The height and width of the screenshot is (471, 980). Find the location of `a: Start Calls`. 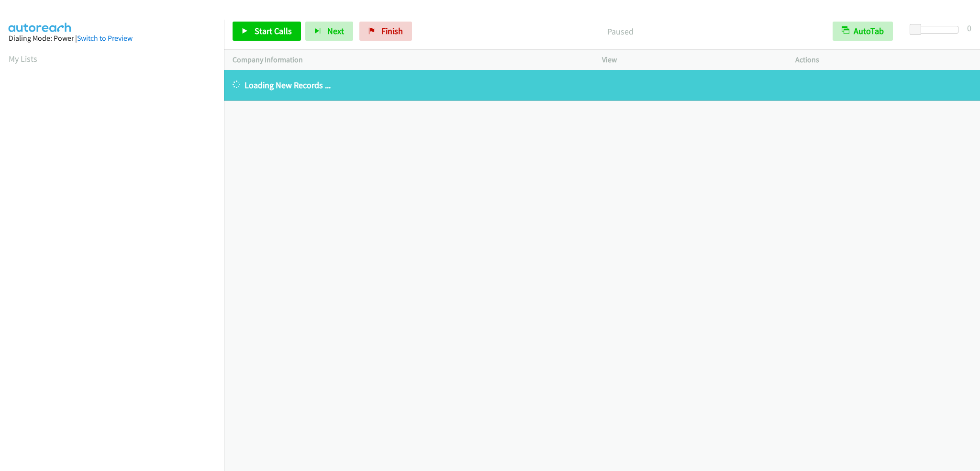

a: Start Calls is located at coordinates (267, 31).